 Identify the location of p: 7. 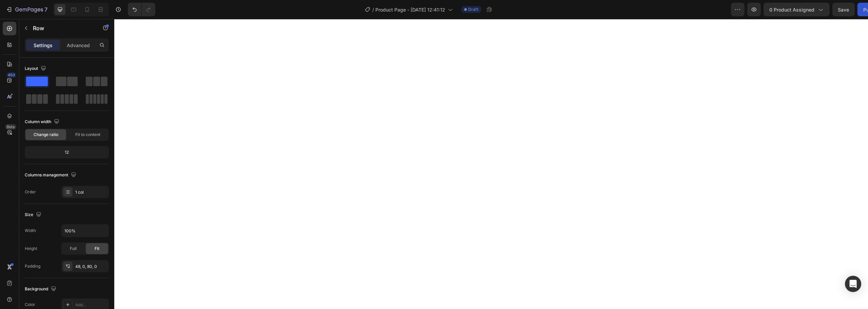
(46, 10).